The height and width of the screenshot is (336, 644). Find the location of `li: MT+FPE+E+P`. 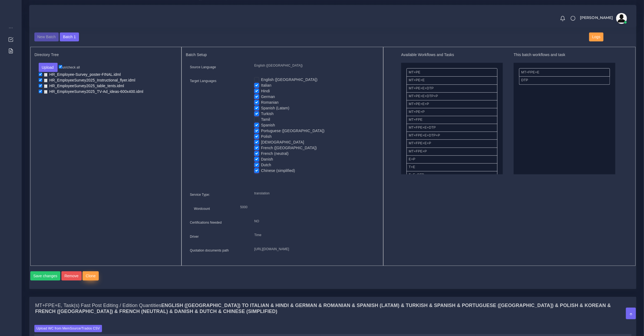

li: MT+FPE+E+P is located at coordinates (452, 143).